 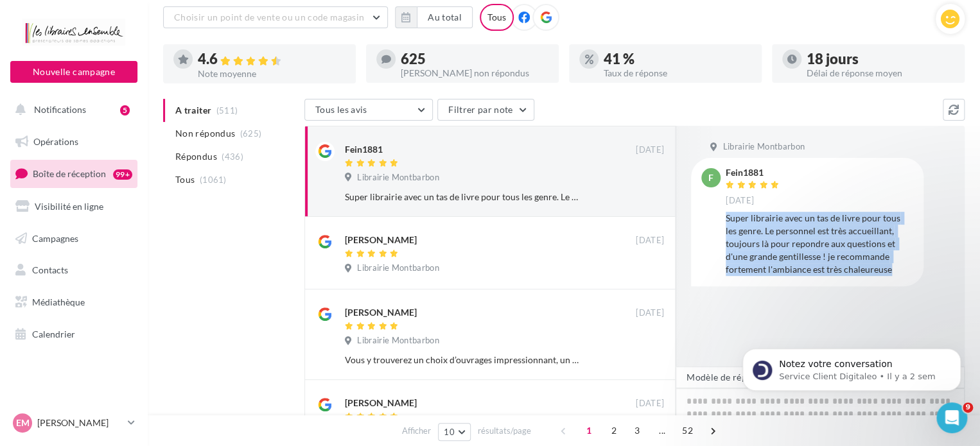 I want to click on span: Tous les avis, so click(x=341, y=110).